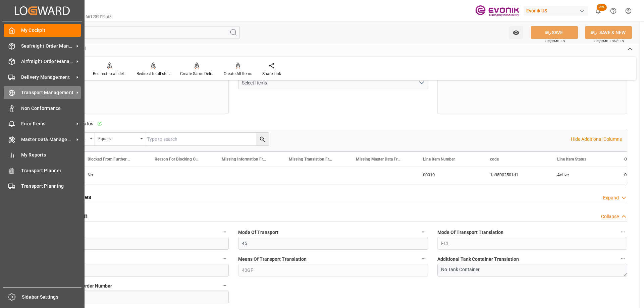 The height and width of the screenshot is (308, 644). What do you see at coordinates (312, 159) in the screenshot?
I see `span: Missing Translation From Master Data` at bounding box center [312, 159].